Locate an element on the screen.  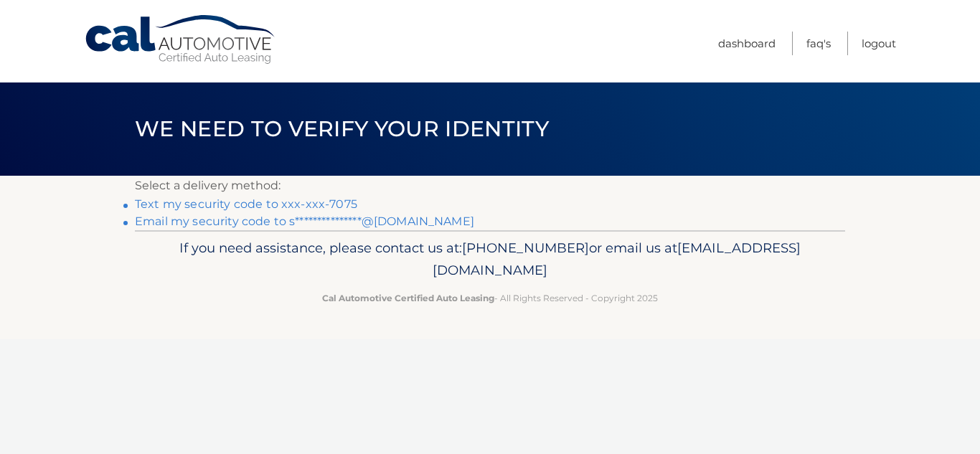
a: Dashboard is located at coordinates (747, 43).